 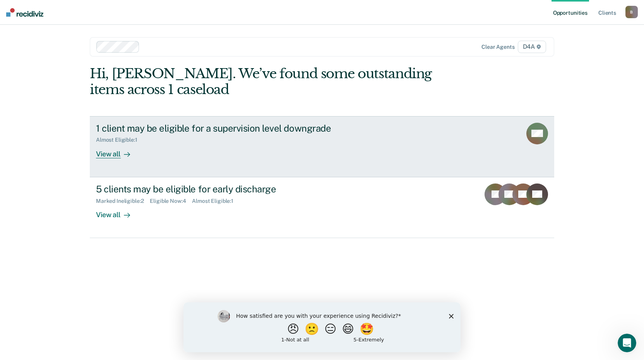 I want to click on div: Close survey, so click(x=268, y=14).